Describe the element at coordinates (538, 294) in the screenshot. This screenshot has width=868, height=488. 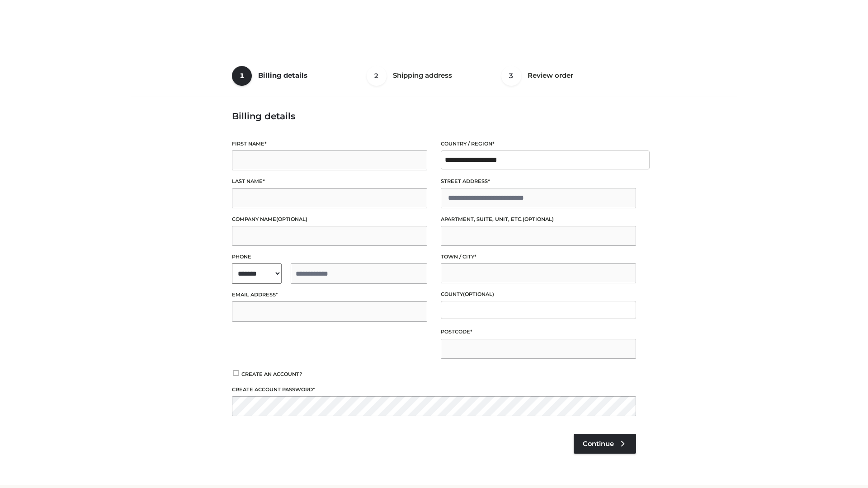
I see `label: County` at that location.